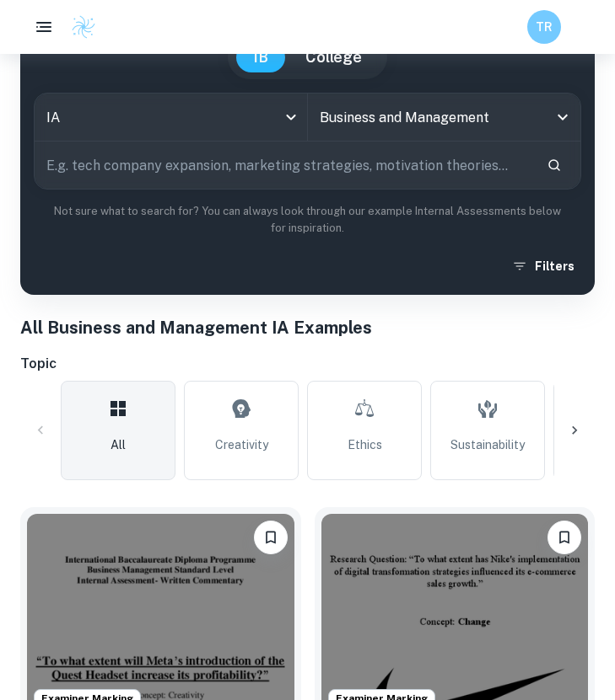 The image size is (615, 700). I want to click on button: Filters, so click(544, 266).